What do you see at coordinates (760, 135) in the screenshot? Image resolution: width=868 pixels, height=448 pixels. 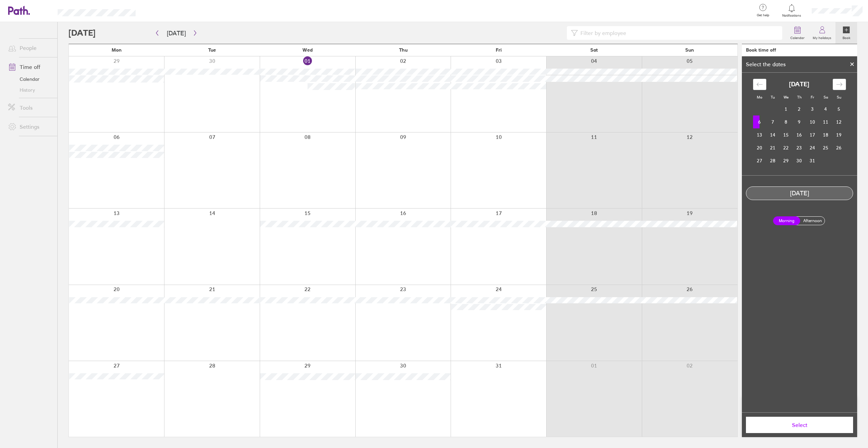 I see `td: Monday, October 13, 2025` at bounding box center [760, 135].